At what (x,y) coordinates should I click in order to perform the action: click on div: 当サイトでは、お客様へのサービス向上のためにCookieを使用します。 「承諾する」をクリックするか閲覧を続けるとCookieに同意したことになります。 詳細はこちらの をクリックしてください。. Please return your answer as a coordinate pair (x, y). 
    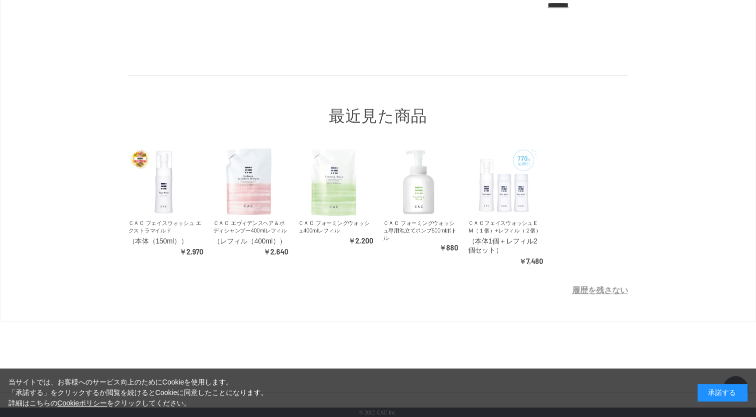
    Looking at the image, I should click on (138, 392).